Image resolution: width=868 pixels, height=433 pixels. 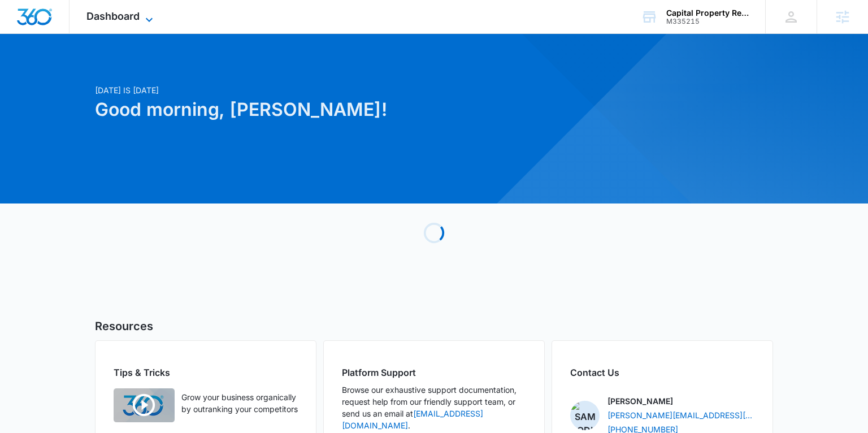 I want to click on span: Dashboard, so click(x=113, y=16).